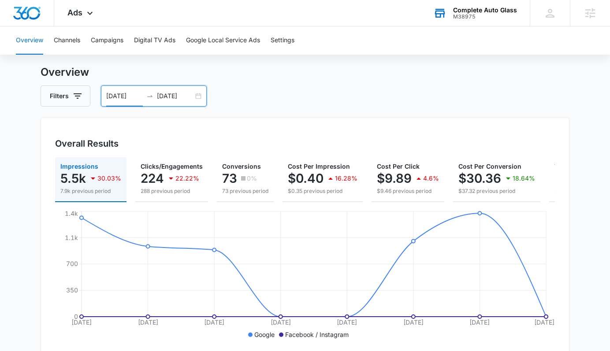 This screenshot has height=351, width=610. I want to click on p: 30.03%, so click(109, 178).